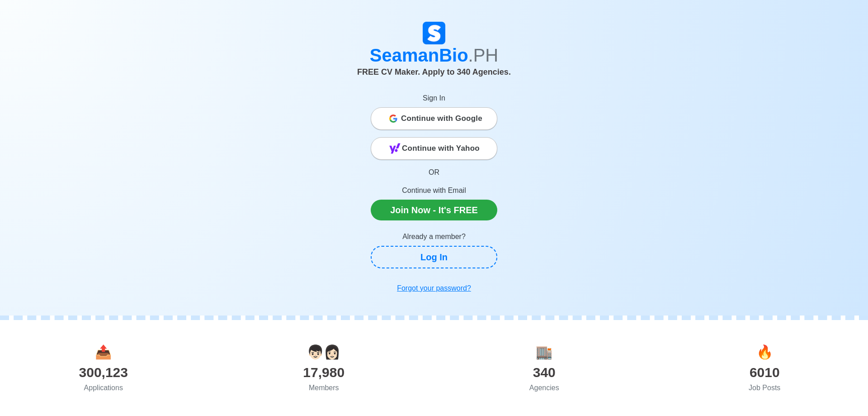  Describe the element at coordinates (324, 372) in the screenshot. I see `div: 17,980` at that location.